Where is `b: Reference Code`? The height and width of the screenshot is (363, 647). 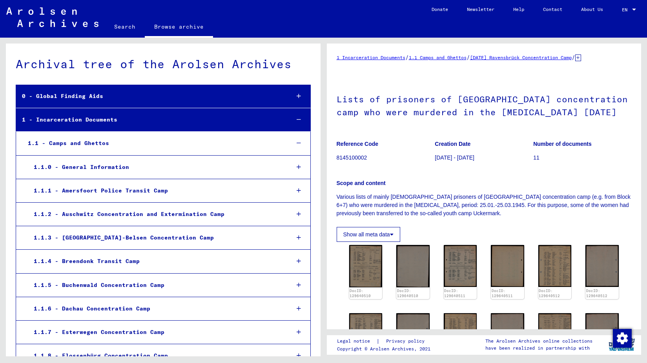
b: Reference Code is located at coordinates (357, 144).